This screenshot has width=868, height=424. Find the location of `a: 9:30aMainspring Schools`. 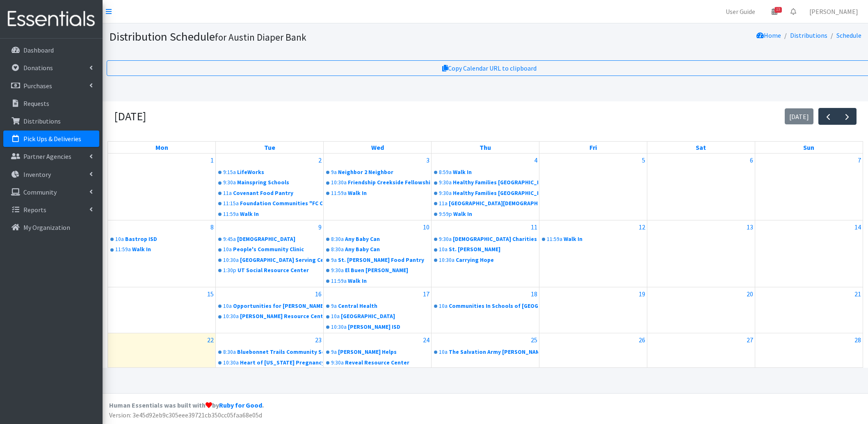

a: 9:30aMainspring Schools is located at coordinates (270, 183).